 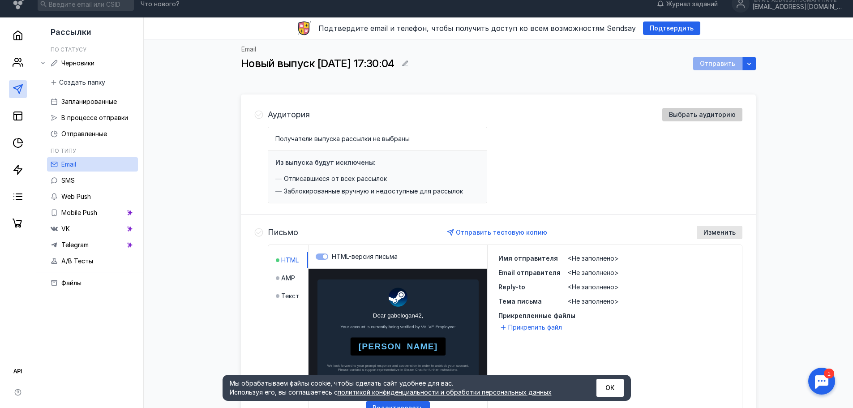 What do you see at coordinates (160, 4) in the screenshot?
I see `a: Что нового?` at bounding box center [160, 4].